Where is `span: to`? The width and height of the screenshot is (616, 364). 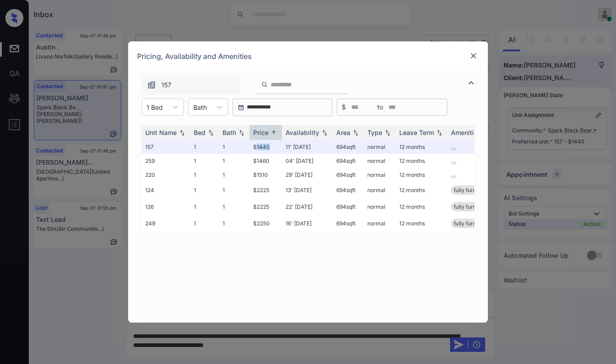 span: to is located at coordinates (380, 107).